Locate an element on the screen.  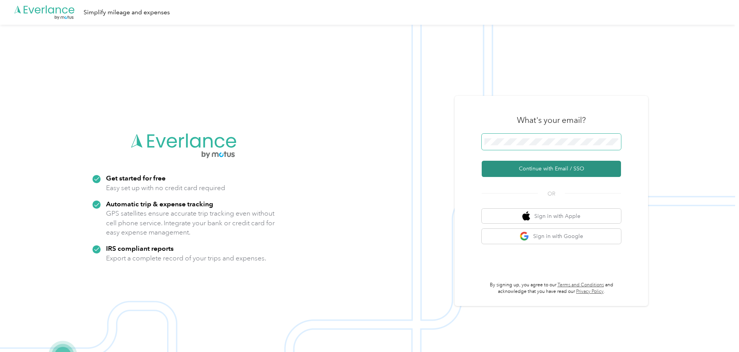
a: Privacy Policy is located at coordinates (590, 292).